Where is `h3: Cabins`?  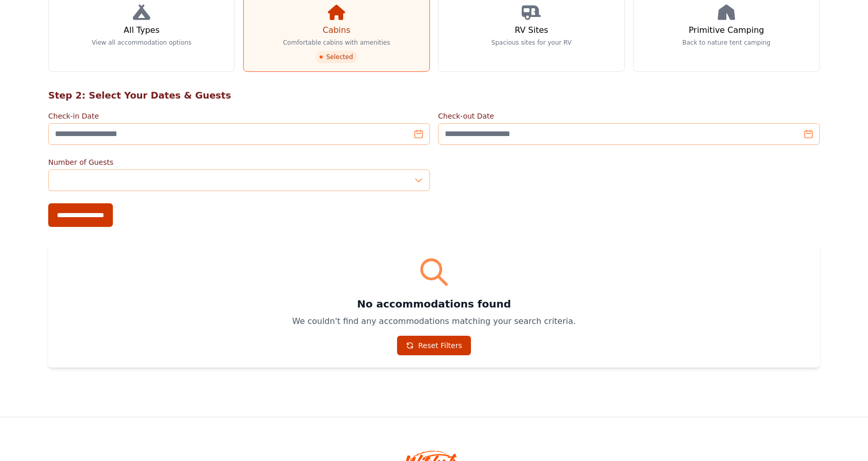
h3: Cabins is located at coordinates (336, 30).